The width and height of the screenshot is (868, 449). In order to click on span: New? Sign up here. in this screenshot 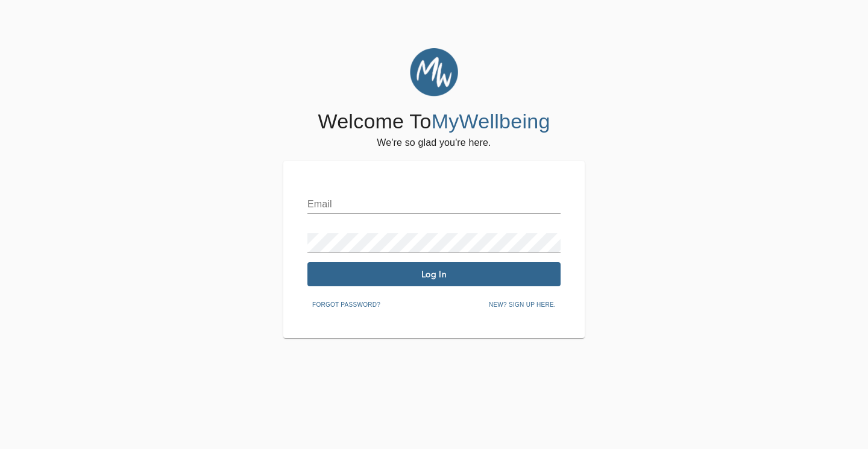, I will do `click(522, 305)`.